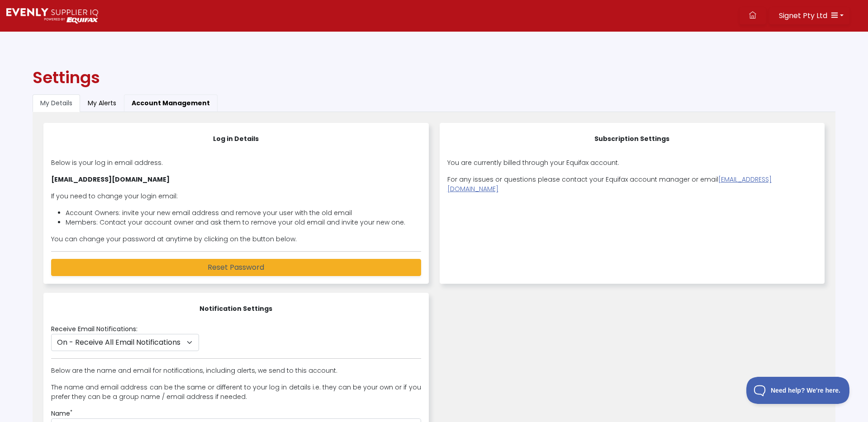 The image size is (868, 422). What do you see at coordinates (236, 371) in the screenshot?
I see `p: Below are the name and email for notifications, including alerts, we send to this account.` at bounding box center [236, 371].